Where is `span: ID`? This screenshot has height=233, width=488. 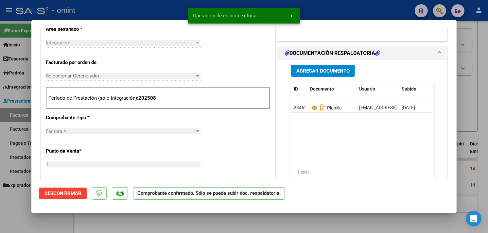
span: ID is located at coordinates (296, 89).